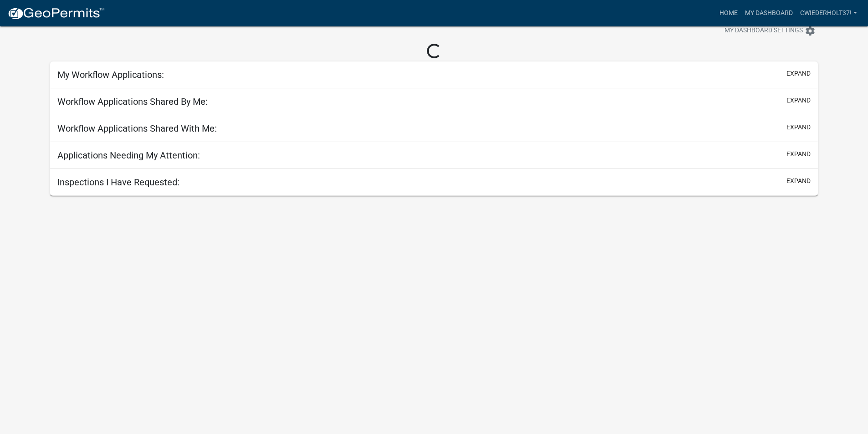  What do you see at coordinates (132, 101) in the screenshot?
I see `h5: Workflow Applications Shared By Me:` at bounding box center [132, 101].